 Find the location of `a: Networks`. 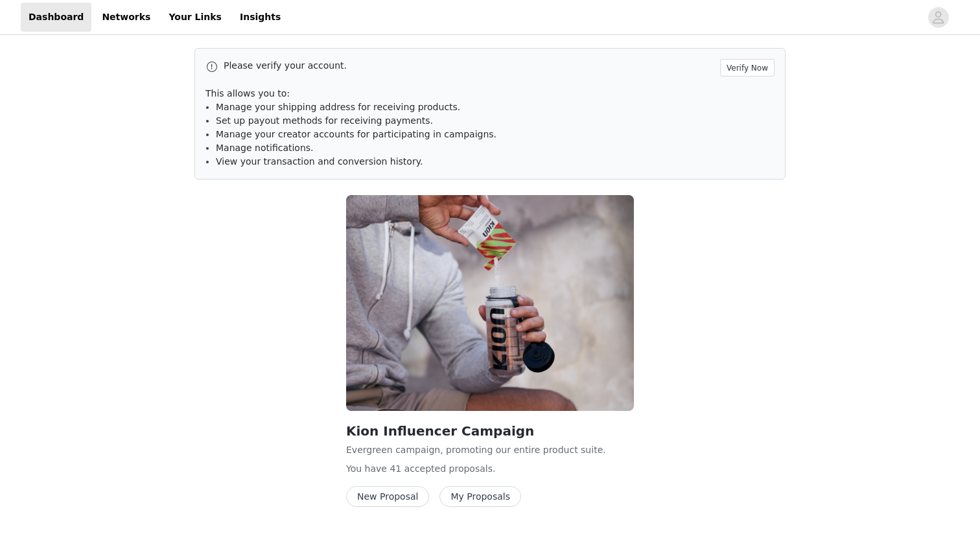

a: Networks is located at coordinates (126, 17).